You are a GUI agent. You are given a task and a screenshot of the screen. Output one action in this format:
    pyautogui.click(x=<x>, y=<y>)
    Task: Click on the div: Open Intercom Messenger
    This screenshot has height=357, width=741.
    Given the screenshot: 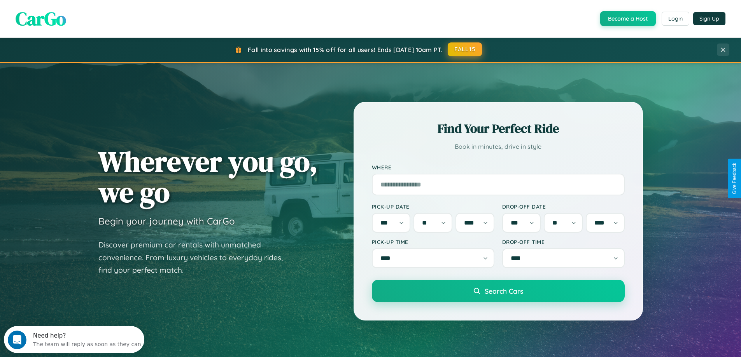 What is the action you would take?
    pyautogui.click(x=74, y=14)
    